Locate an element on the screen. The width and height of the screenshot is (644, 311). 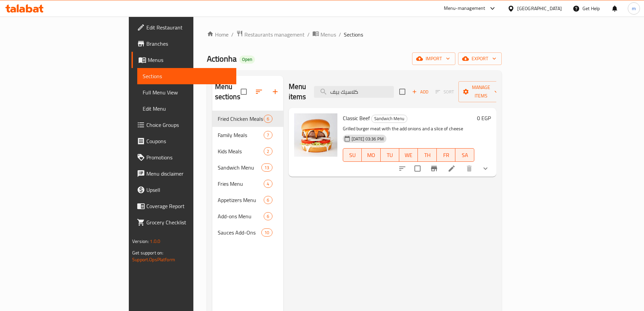
button: MO is located at coordinates (371, 155).